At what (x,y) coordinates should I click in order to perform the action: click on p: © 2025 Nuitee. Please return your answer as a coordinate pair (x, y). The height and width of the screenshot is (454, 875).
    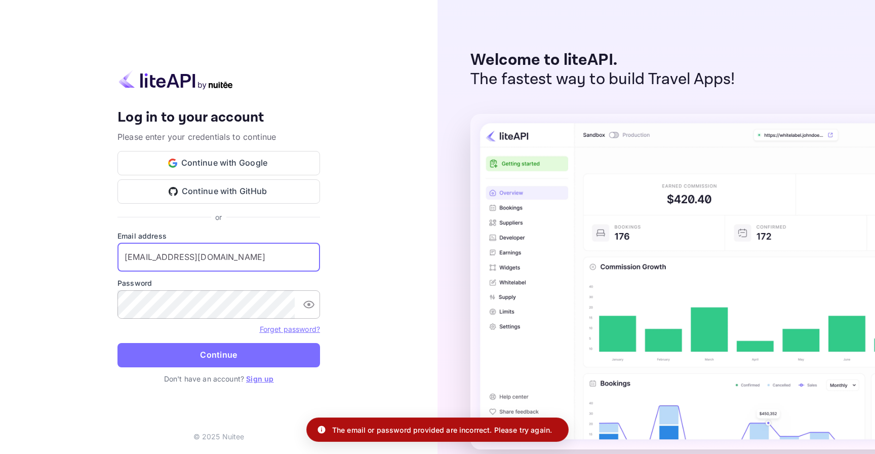
    Looking at the image, I should click on (219, 436).